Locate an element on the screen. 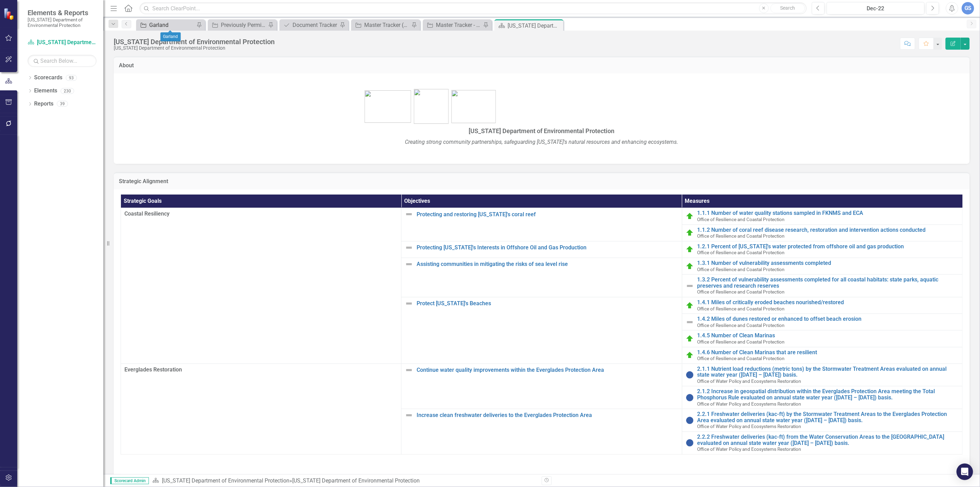 This screenshot has height=487, width=980. a: Increase clean freshwater deliveries to the Everglades Protection Area is located at coordinates (547, 415).